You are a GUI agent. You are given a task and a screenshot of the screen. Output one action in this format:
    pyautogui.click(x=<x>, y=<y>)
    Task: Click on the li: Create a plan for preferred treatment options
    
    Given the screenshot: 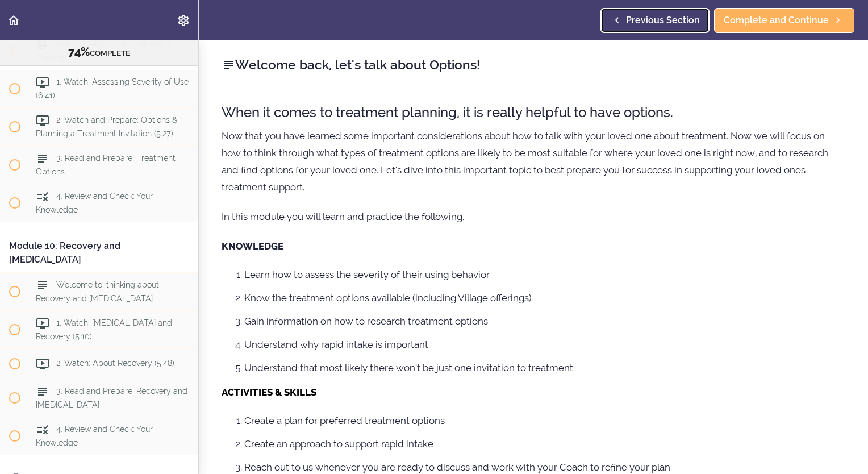 What is the action you would take?
    pyautogui.click(x=545, y=420)
    